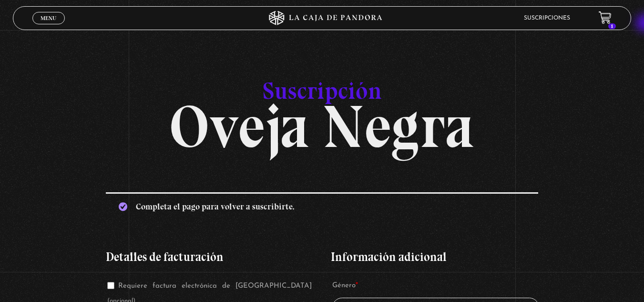 The width and height of the screenshot is (644, 302). I want to click on div: Completa el pago para volver a suscribirte., so click(322, 205).